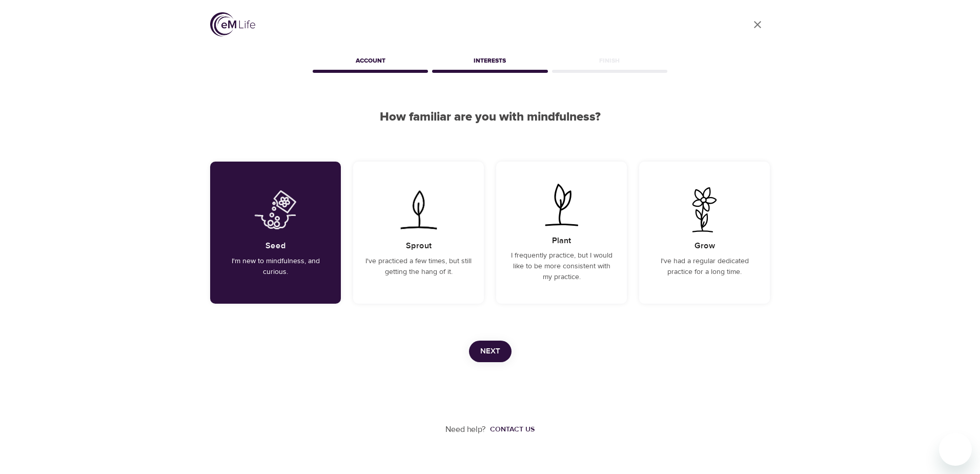 Image resolution: width=980 pixels, height=474 pixels. What do you see at coordinates (419, 245) in the screenshot?
I see `h5: Sprout` at bounding box center [419, 245].